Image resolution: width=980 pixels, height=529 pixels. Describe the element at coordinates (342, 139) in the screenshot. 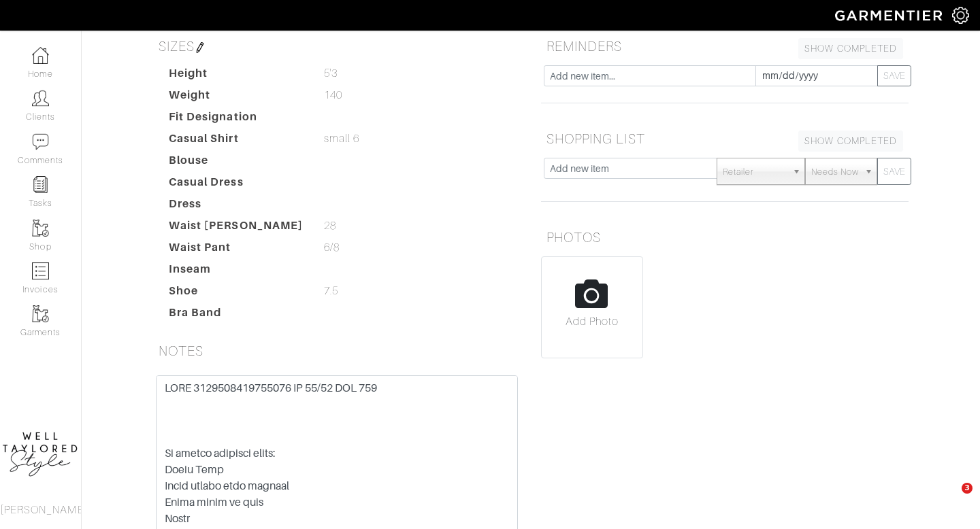

I see `span: small 6` at that location.